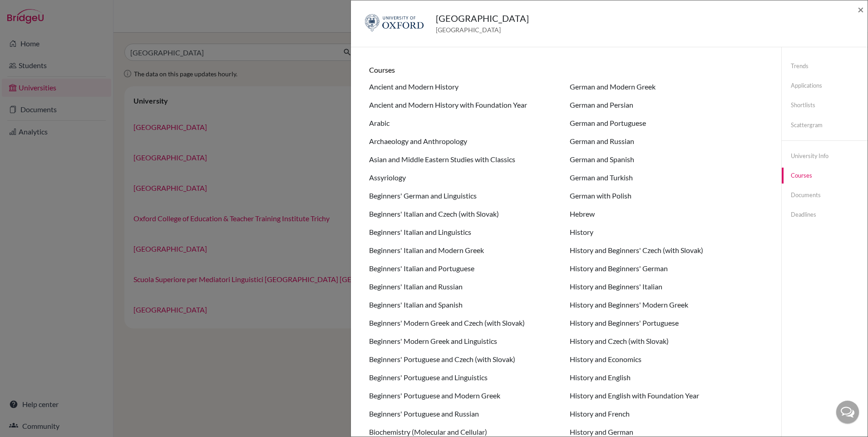 The height and width of the screenshot is (437, 868). I want to click on a: Deadlines, so click(824, 215).